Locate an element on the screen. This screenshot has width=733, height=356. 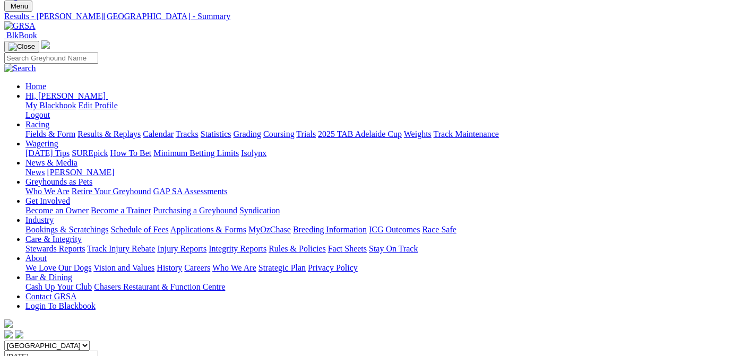
a: Race Safe is located at coordinates (439, 229).